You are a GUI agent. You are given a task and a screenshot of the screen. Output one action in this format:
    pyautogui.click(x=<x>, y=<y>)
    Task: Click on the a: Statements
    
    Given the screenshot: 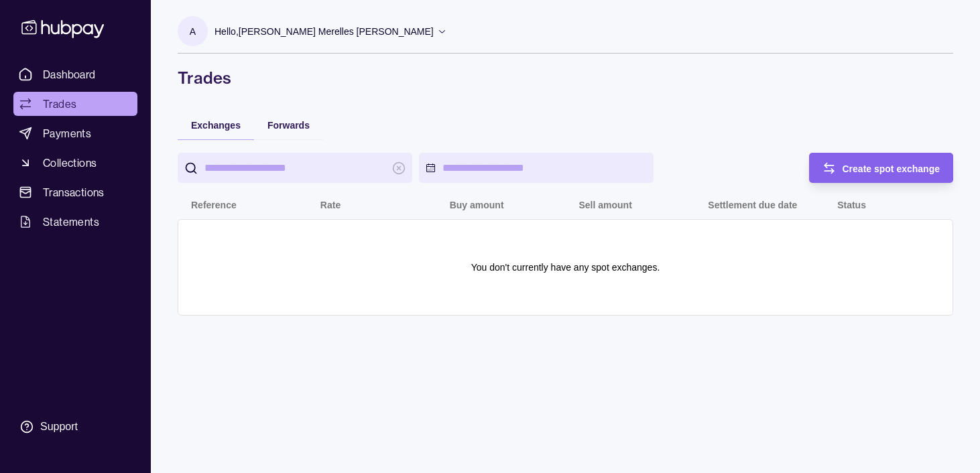 What is the action you would take?
    pyautogui.click(x=75, y=222)
    